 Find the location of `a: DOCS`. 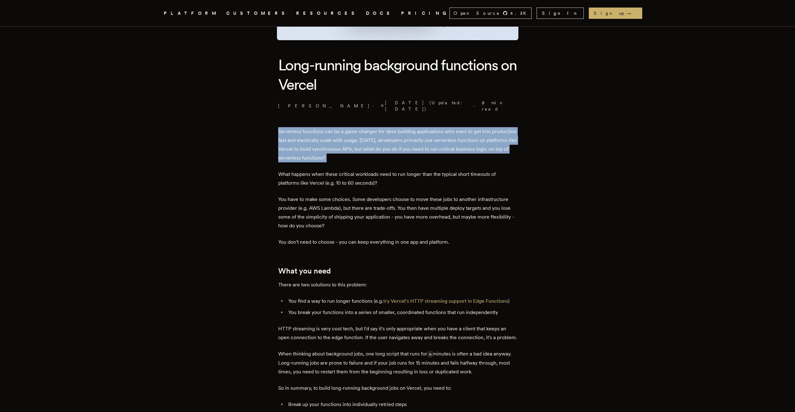

a: DOCS is located at coordinates (380, 13).